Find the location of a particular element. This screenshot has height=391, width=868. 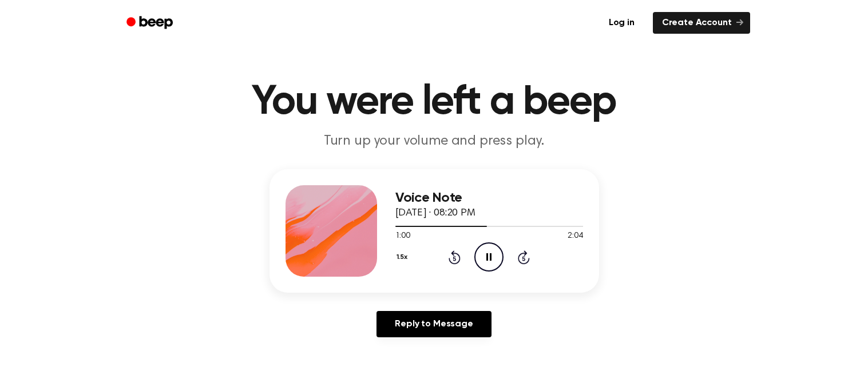

span: 2:04 is located at coordinates (575, 236).